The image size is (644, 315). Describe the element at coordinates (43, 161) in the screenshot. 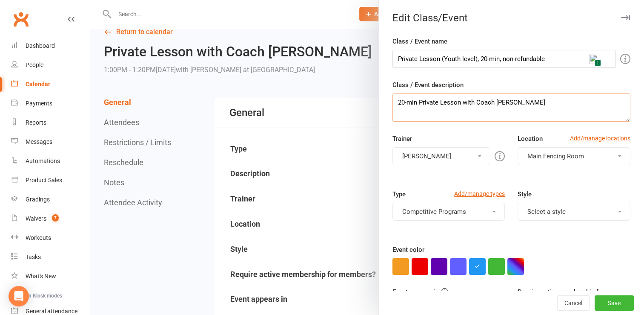

I see `div: Automations` at that location.